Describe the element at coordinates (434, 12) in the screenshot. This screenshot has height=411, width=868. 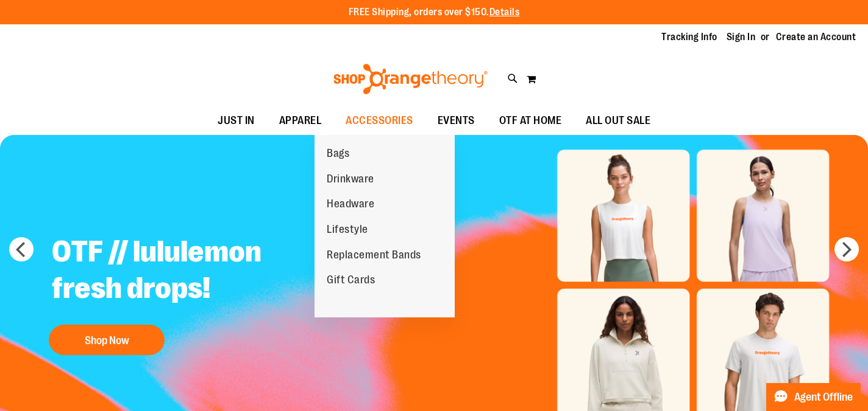
I see `p: FREE Shipping, orders over $150.` at that location.